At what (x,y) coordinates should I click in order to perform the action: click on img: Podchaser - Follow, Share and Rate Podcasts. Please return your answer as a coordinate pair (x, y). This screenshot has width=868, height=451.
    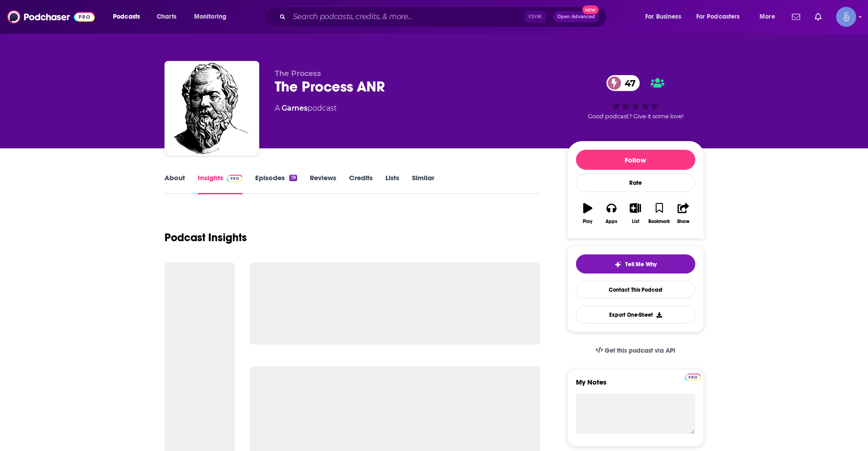
    Looking at the image, I should click on (51, 17).